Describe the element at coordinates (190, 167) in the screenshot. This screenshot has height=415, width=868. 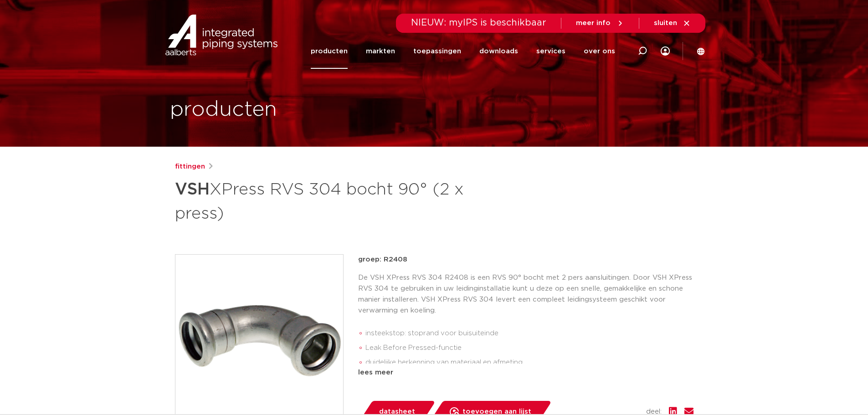
I see `a: fittingen` at that location.